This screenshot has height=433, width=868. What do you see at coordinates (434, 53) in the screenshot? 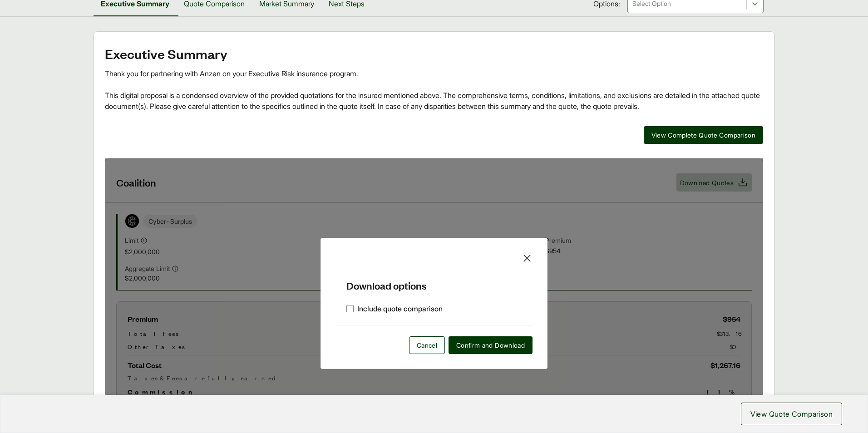
I see `h2: Executive Summary` at bounding box center [434, 53].